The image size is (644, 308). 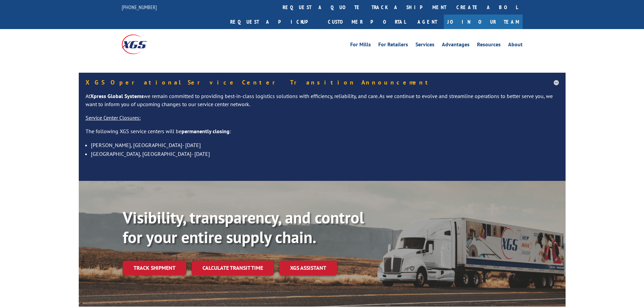 What do you see at coordinates (322, 103) in the screenshot?
I see `p: At we remain committed to providing best-in-class logistics solutions with efficiency, reliabilit...` at bounding box center [322, 103].